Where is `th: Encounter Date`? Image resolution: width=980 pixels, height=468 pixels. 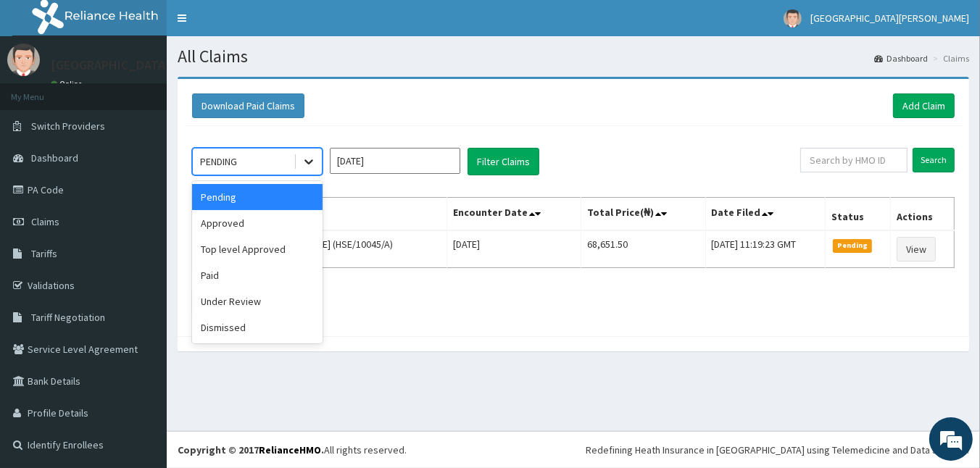 th: Encounter Date is located at coordinates (514, 215).